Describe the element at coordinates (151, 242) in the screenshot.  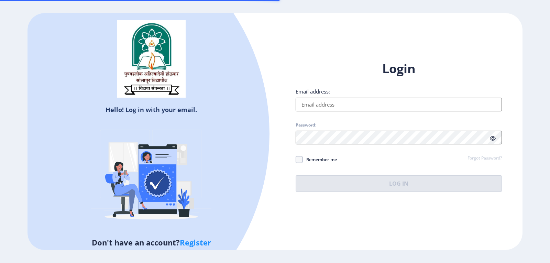
I see `h5: Don't have an account?` at that location.